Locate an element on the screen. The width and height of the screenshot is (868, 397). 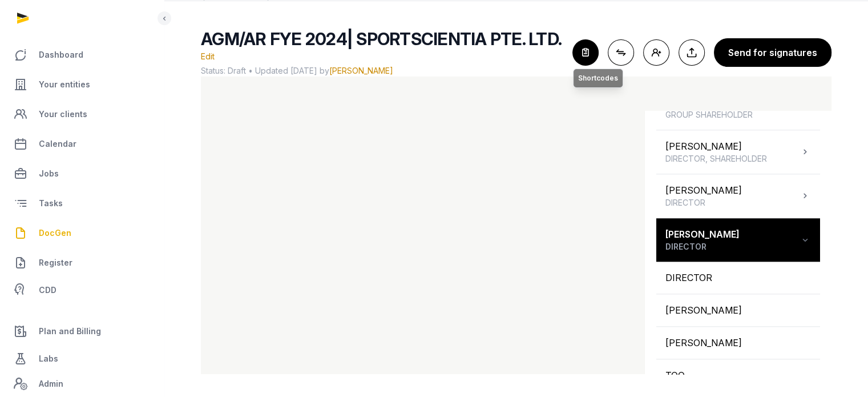
span: Plan and Billing is located at coordinates (70, 332).